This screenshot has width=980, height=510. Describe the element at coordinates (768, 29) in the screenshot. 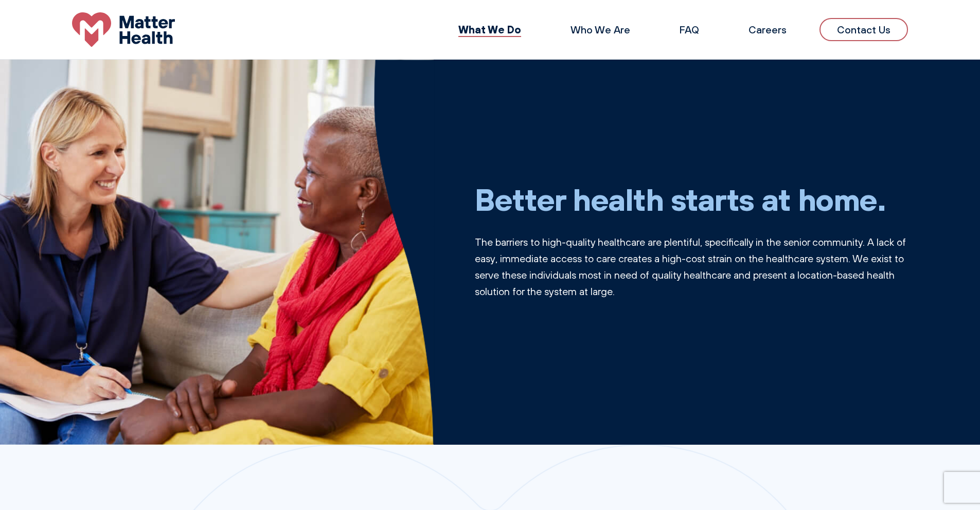

I see `a: Careers` at that location.